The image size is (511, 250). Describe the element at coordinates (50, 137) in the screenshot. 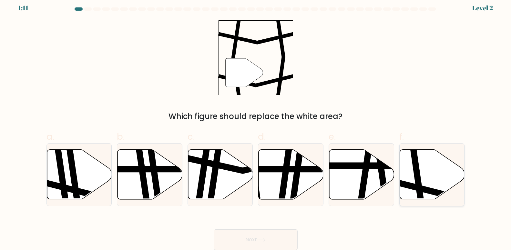

I see `span: a.` at that location.